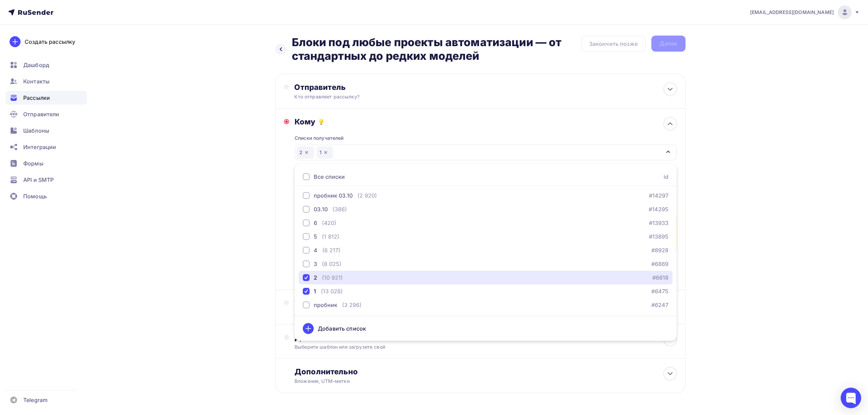 The width and height of the screenshot is (868, 415). Describe the element at coordinates (660, 278) in the screenshot. I see `a: #6618` at that location.